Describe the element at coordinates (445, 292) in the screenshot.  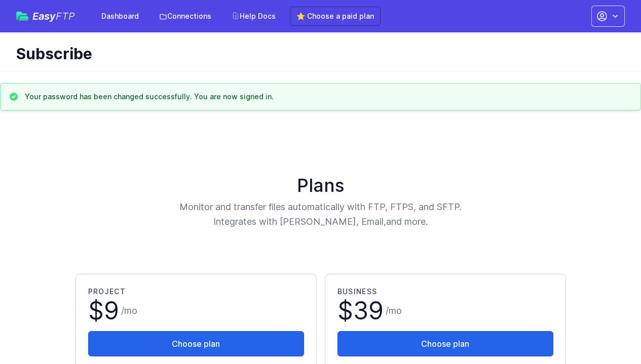
I see `h2: Business` at that location.